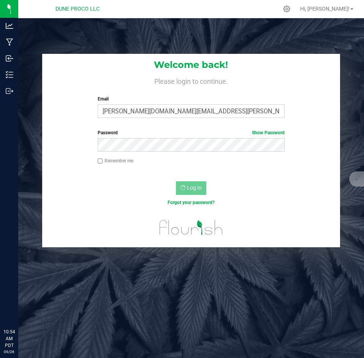 Image resolution: width=364 pixels, height=358 pixels. I want to click on inline-svg: Inventory, so click(9, 75).